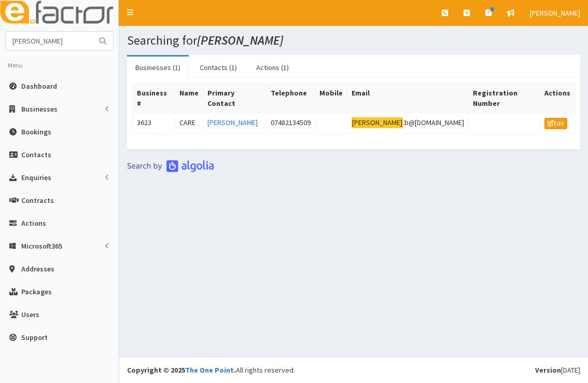 The height and width of the screenshot is (383, 588). What do you see at coordinates (291, 124) in the screenshot?
I see `td: 07482134509` at bounding box center [291, 124].